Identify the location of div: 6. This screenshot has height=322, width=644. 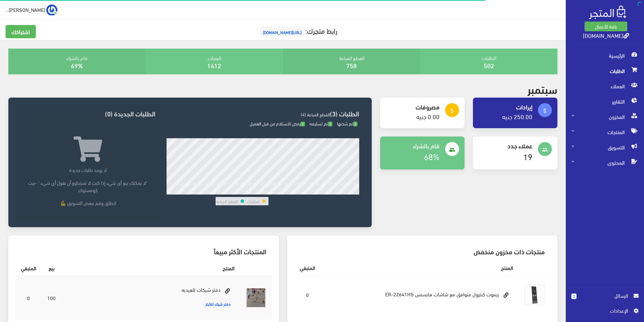
(206, 192).